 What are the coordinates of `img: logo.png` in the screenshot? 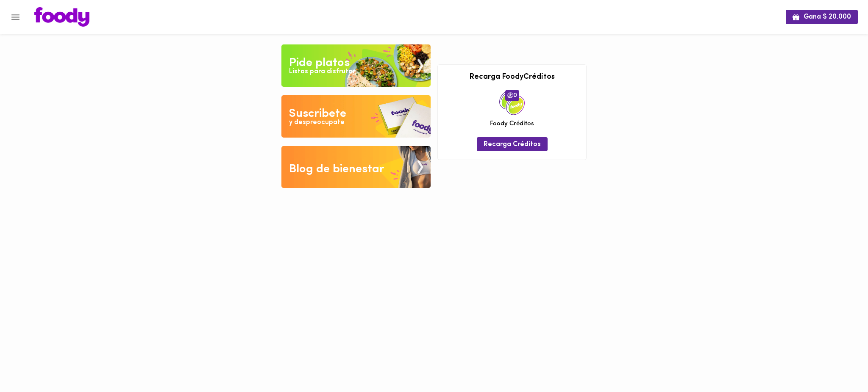 It's located at (62, 17).